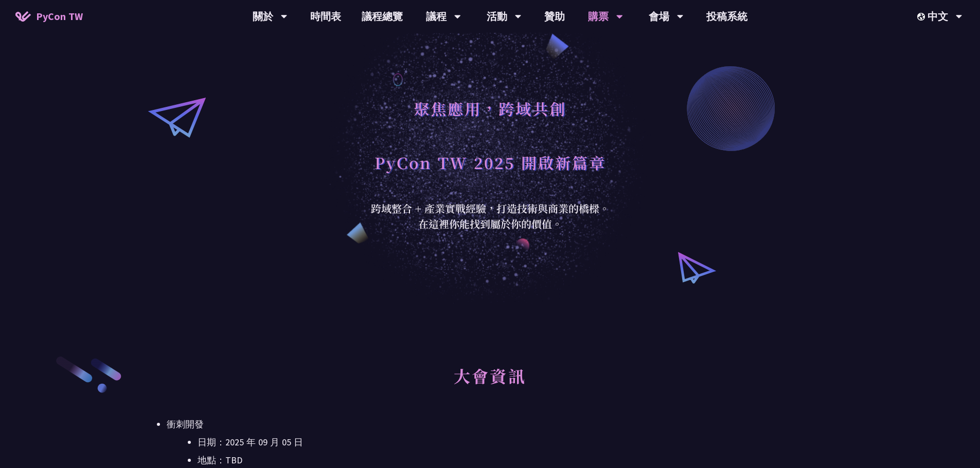  I want to click on h1: 聚焦應用，跨域共創, so click(489, 109).